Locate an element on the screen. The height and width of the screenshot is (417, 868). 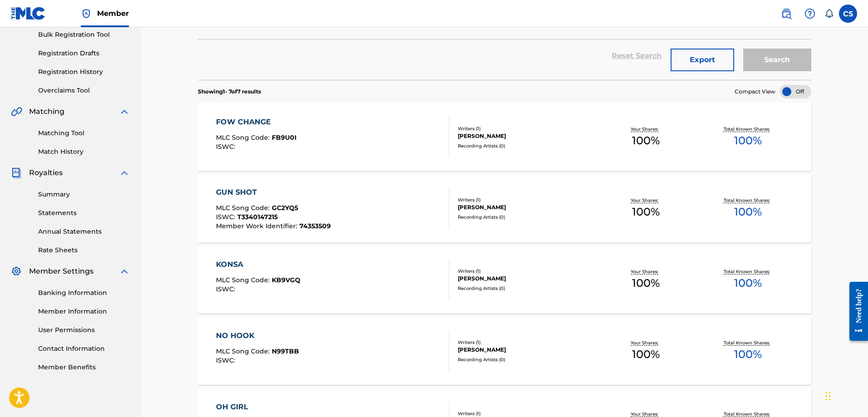
a: Registration History is located at coordinates (84, 71).